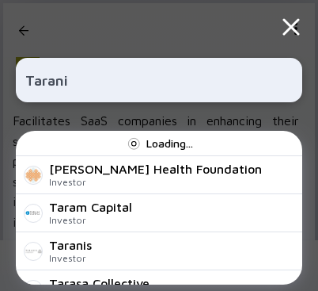 This screenshot has height=291, width=318. I want to click on div: Taranis, so click(70, 245).